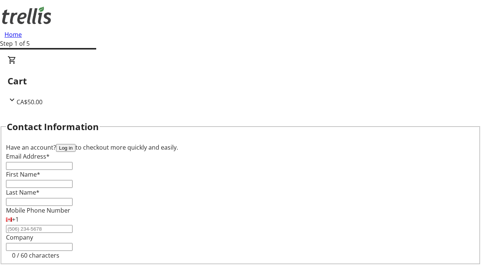 The width and height of the screenshot is (481, 270). Describe the element at coordinates (53, 127) in the screenshot. I see `h2: Contact Information` at that location.